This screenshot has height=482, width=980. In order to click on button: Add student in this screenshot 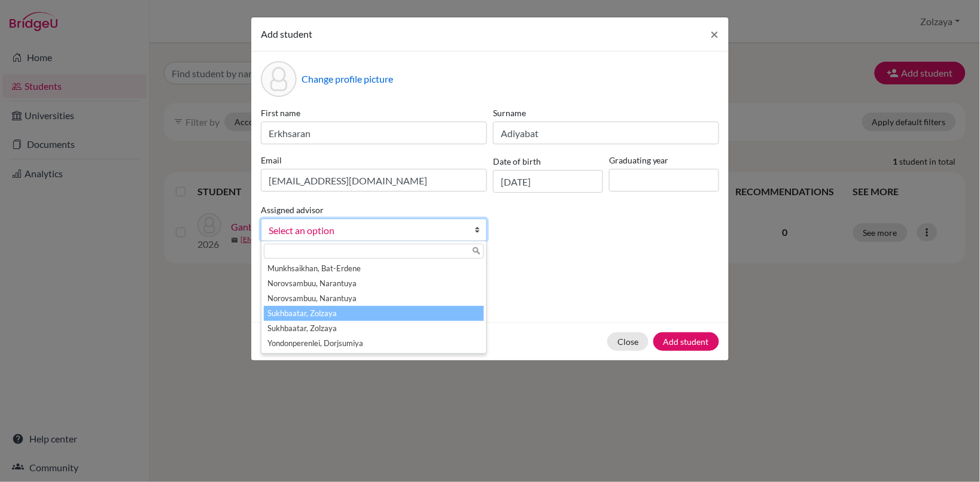, I will do `click(686, 341)`.